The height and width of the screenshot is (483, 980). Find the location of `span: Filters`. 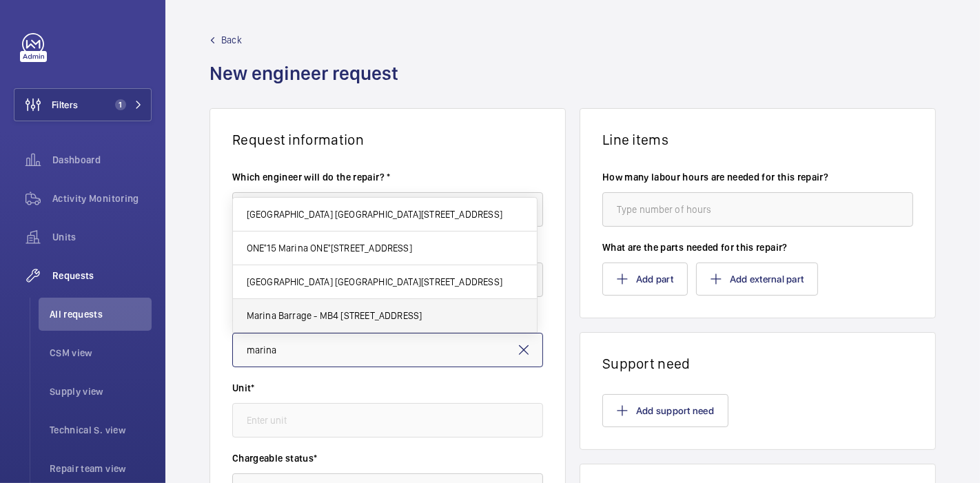

span: Filters is located at coordinates (65, 105).